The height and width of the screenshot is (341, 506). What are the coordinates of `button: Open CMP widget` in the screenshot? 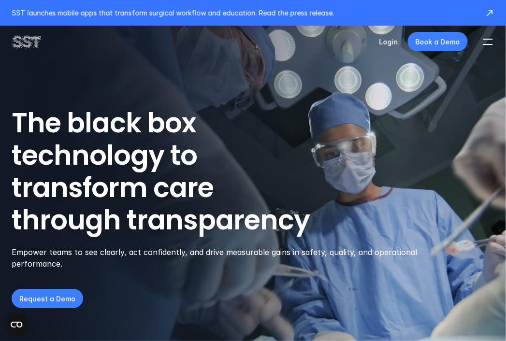 It's located at (16, 325).